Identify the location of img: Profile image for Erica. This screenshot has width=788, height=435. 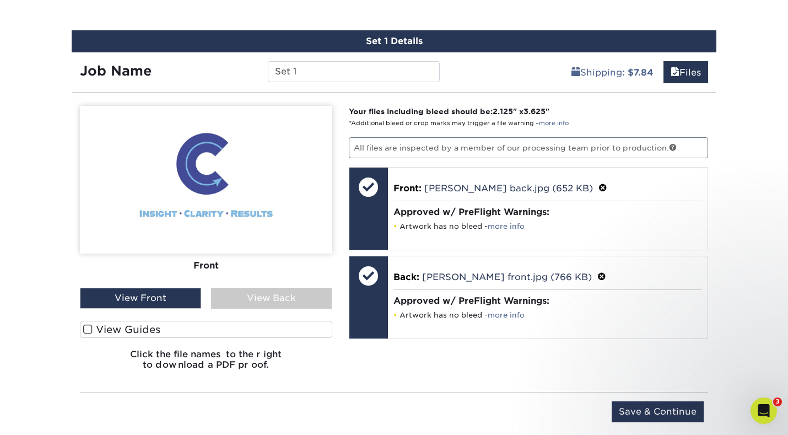
(40, 15).